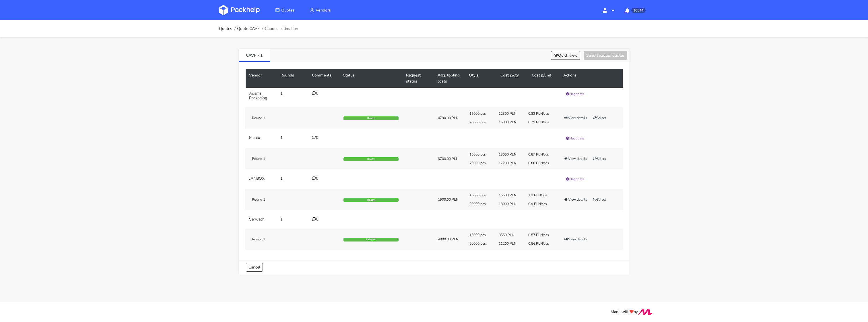  I want to click on a: Vendors, so click(320, 10).